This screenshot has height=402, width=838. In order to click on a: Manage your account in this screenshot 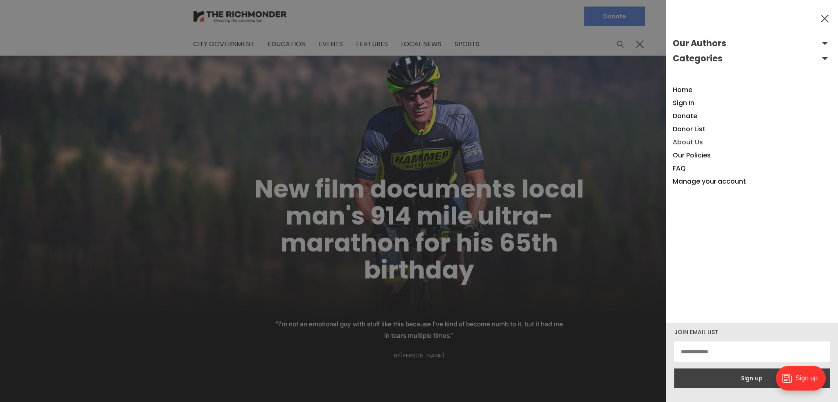, I will do `click(709, 181)`.